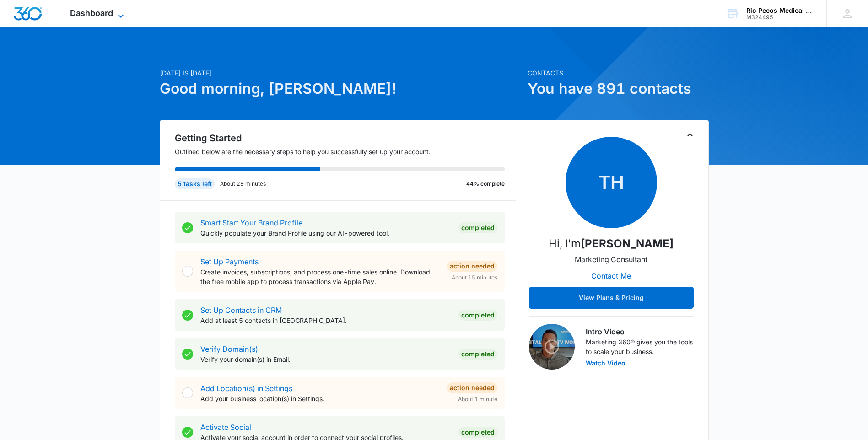 The height and width of the screenshot is (440, 868). I want to click on span: Dashboard, so click(91, 13).